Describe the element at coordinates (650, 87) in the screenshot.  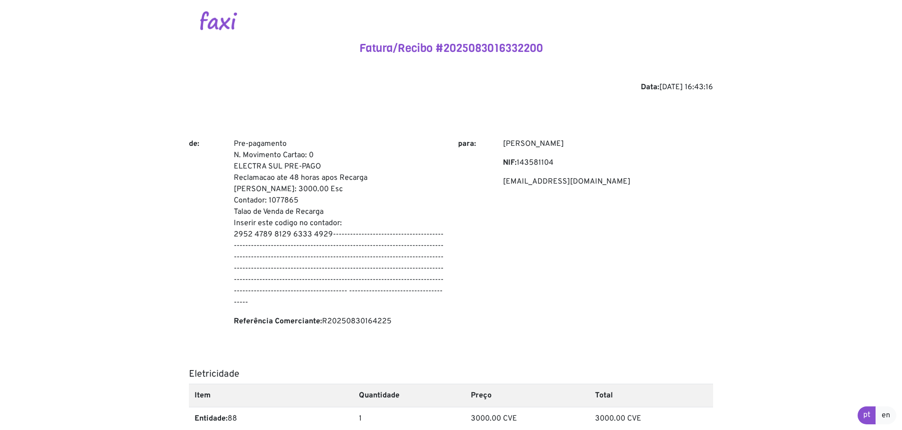
I see `b: Data:` at that location.